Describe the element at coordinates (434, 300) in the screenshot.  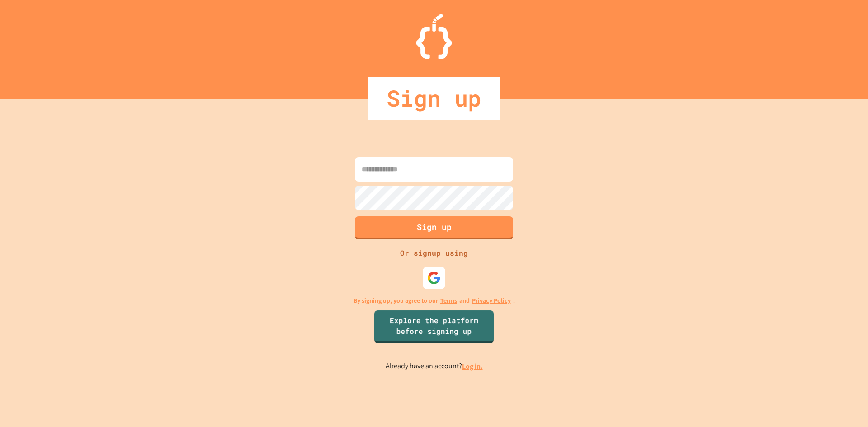
I see `p: By signing up, you agree to our and .` at that location.